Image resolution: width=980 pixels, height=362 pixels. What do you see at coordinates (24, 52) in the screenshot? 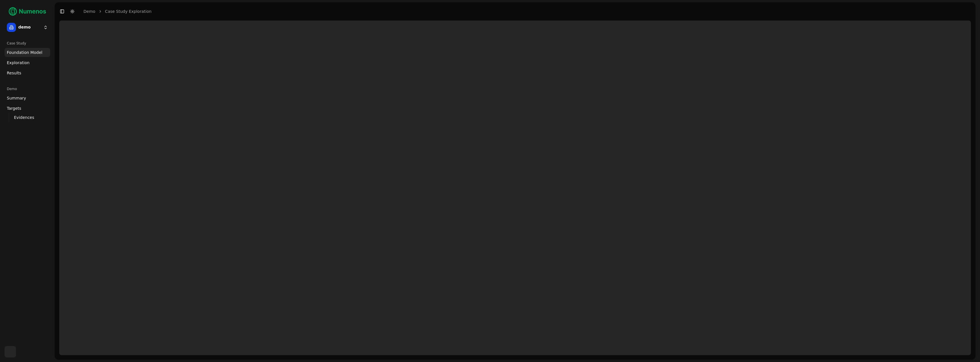
I see `span: Foundation Model` at bounding box center [24, 52].